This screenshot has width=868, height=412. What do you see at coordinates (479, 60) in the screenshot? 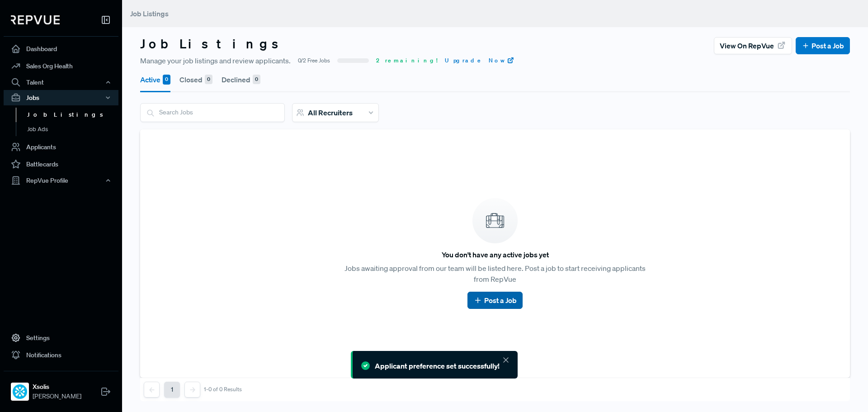
I see `a: Upgrade Now` at bounding box center [479, 60].